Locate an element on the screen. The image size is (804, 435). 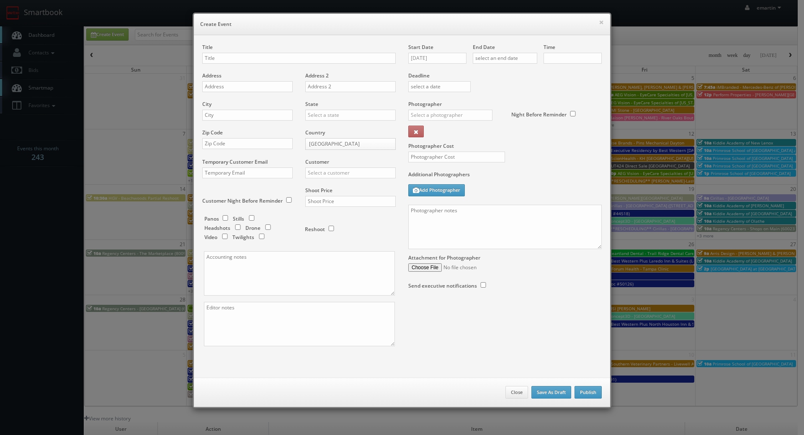
label: Panos is located at coordinates (211, 219).